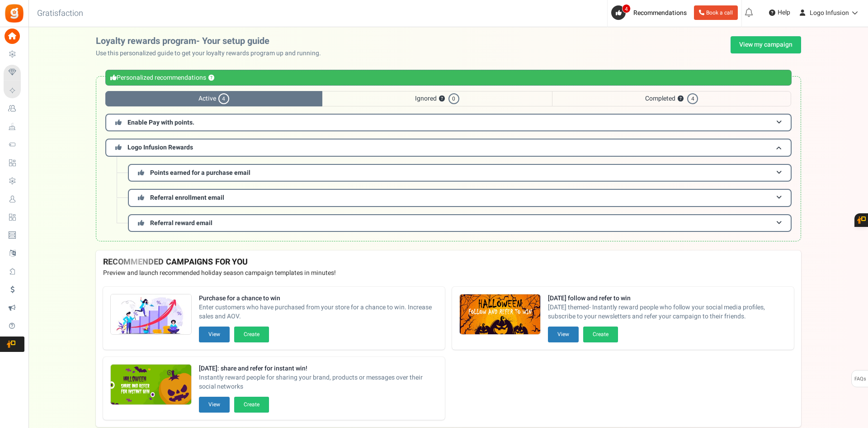  What do you see at coordinates (449, 77) in the screenshot?
I see `div: Personalized recommendations` at bounding box center [449, 77].